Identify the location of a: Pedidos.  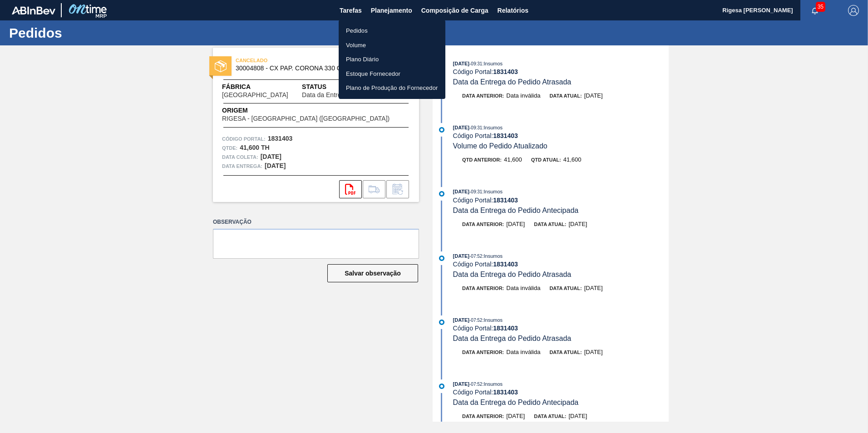
(392, 31).